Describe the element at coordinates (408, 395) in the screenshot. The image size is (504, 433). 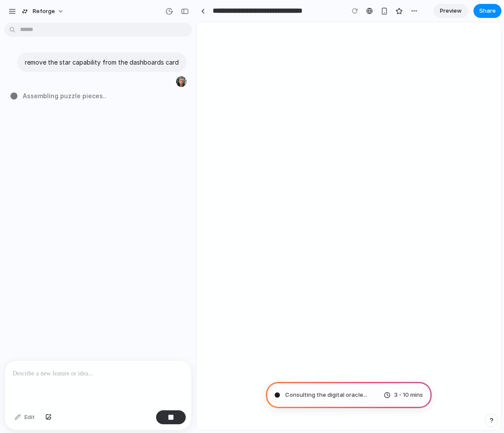
I see `span: 3 - 10 mins` at that location.